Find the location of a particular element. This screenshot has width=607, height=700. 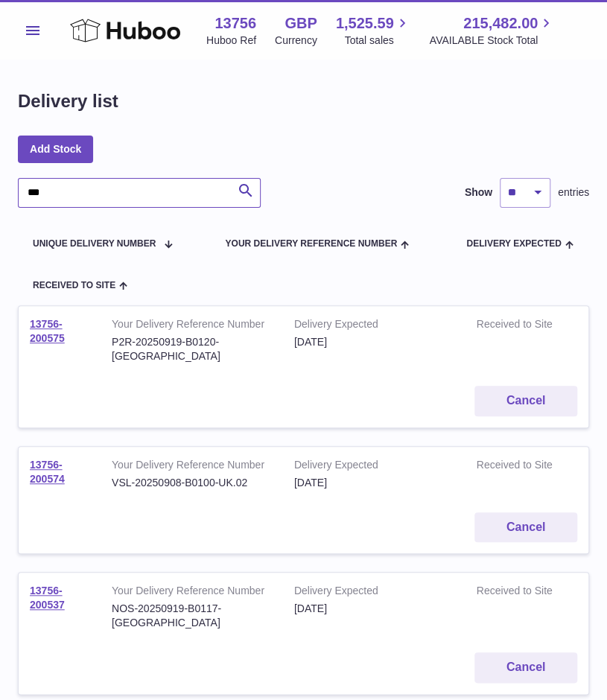

div: Huboo Ref is located at coordinates (231, 41).